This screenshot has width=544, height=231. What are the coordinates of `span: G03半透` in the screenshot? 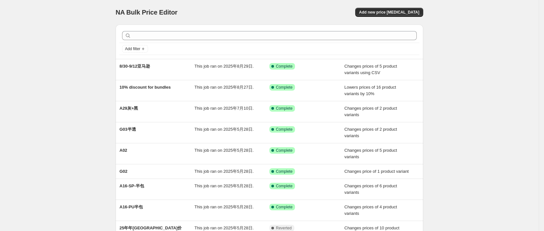 It's located at (128, 129).